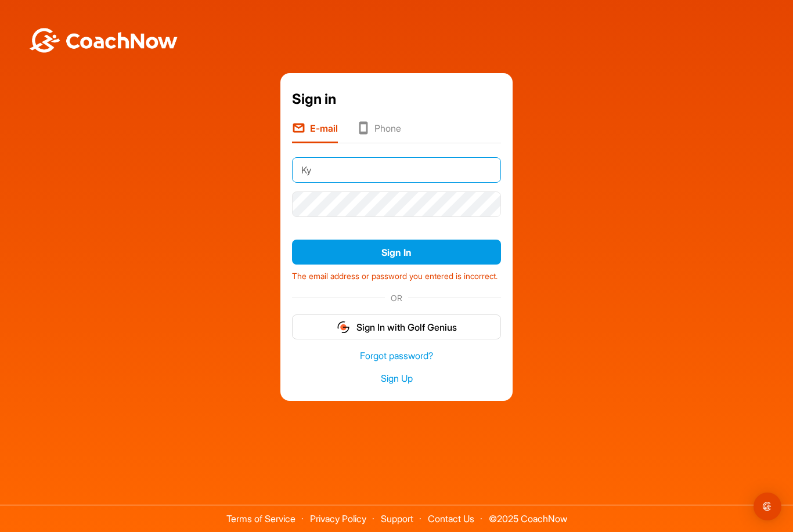  I want to click on a: Forgot password?, so click(397, 356).